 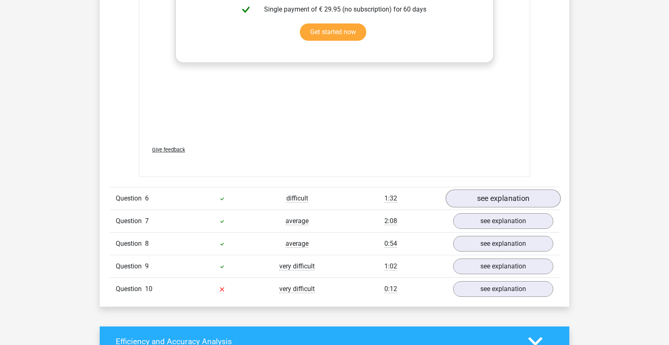 I want to click on span: 9, so click(x=147, y=266).